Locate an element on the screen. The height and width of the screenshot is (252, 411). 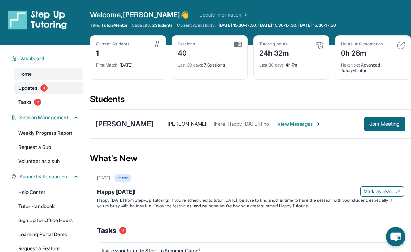
a: Update Information is located at coordinates (224, 15).